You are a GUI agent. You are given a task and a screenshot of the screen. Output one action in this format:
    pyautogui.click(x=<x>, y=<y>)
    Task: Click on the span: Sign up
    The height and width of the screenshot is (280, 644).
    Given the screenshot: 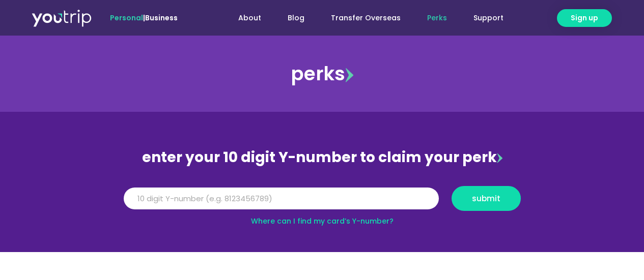 What is the action you would take?
    pyautogui.click(x=585, y=18)
    